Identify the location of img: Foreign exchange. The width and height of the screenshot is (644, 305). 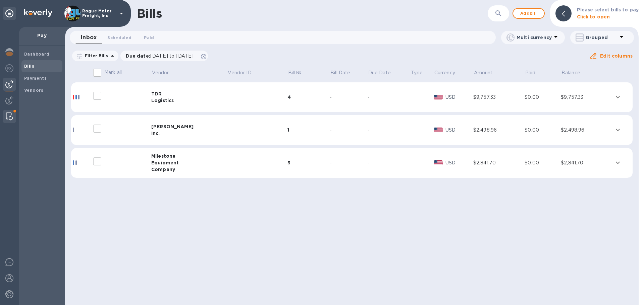
(9, 68).